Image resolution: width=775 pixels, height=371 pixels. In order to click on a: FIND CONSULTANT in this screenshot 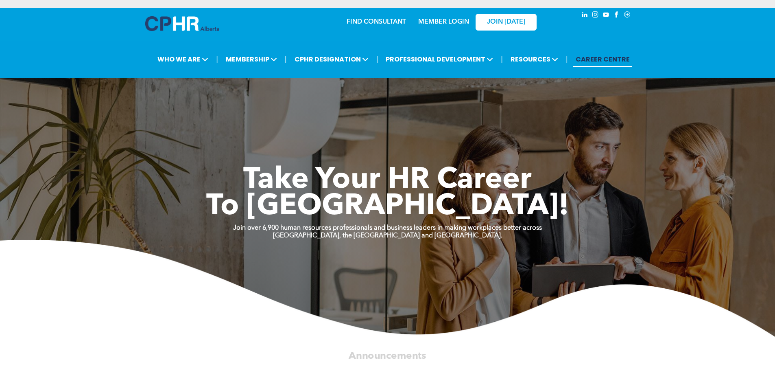, I will do `click(377, 22)`.